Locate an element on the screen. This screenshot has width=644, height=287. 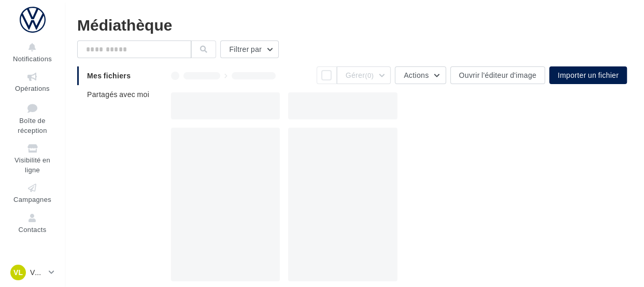
span: Importer un fichier is located at coordinates (588, 75).